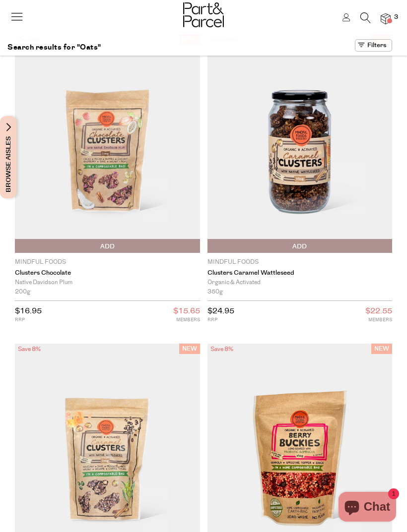  I want to click on inbox-online-store-chat: Shopify online store chat, so click(367, 507).